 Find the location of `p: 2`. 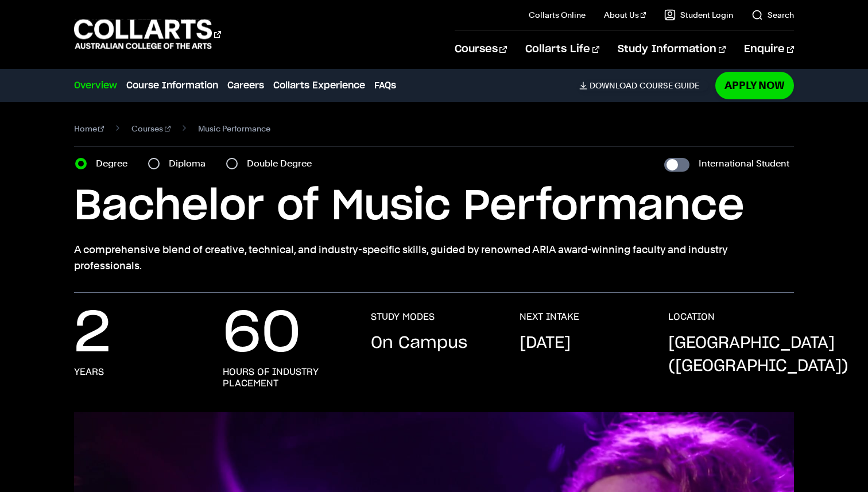

p: 2 is located at coordinates (93, 334).